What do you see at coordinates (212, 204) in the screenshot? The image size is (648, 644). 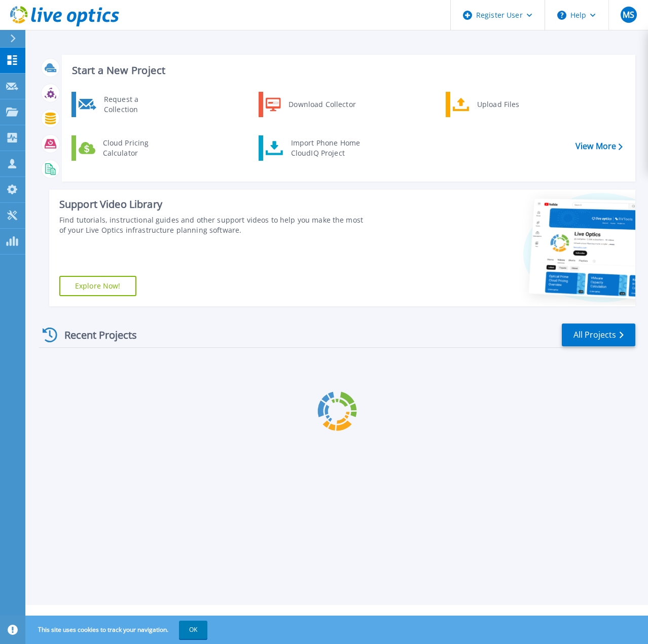 I see `div: Support Video Library` at bounding box center [212, 204].